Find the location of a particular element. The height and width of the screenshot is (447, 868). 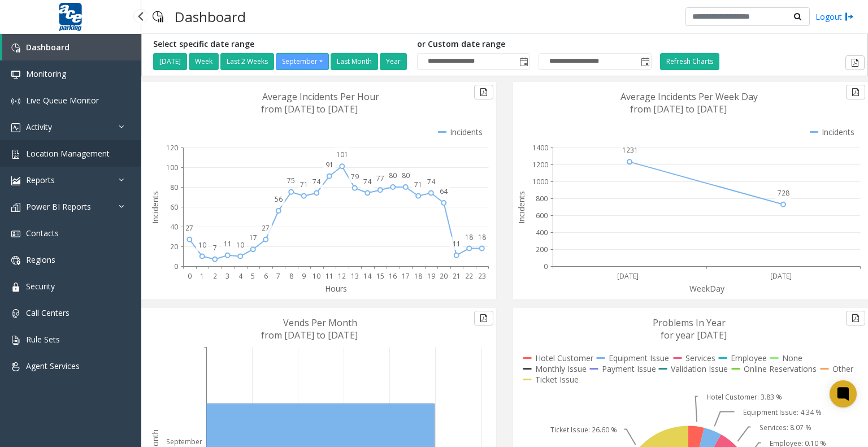

text: 4 is located at coordinates (241, 276).